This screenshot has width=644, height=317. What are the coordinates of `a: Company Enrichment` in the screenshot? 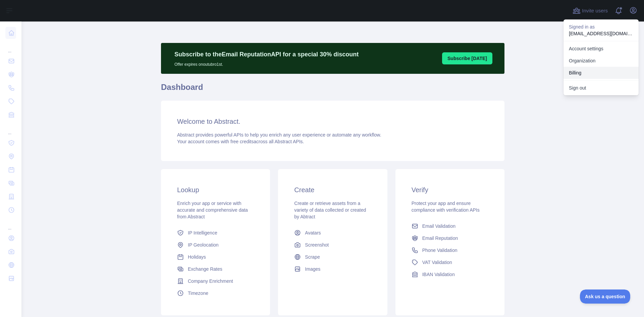 It's located at (216, 281).